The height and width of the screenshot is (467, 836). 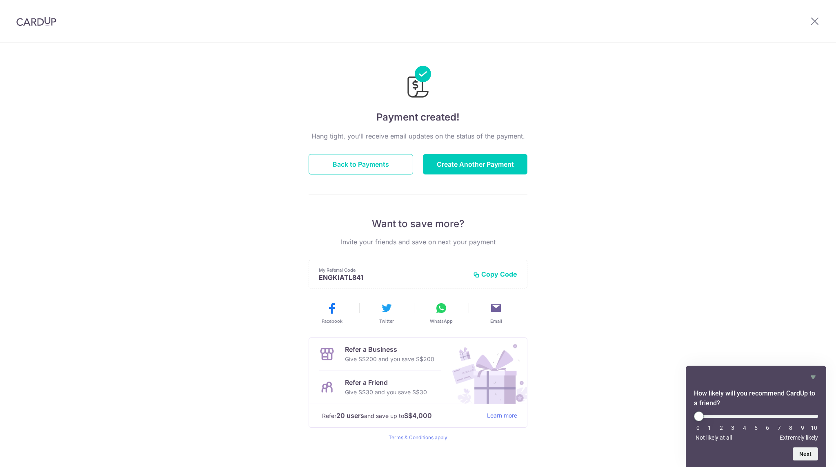 I want to click on strong: 20 users, so click(x=350, y=415).